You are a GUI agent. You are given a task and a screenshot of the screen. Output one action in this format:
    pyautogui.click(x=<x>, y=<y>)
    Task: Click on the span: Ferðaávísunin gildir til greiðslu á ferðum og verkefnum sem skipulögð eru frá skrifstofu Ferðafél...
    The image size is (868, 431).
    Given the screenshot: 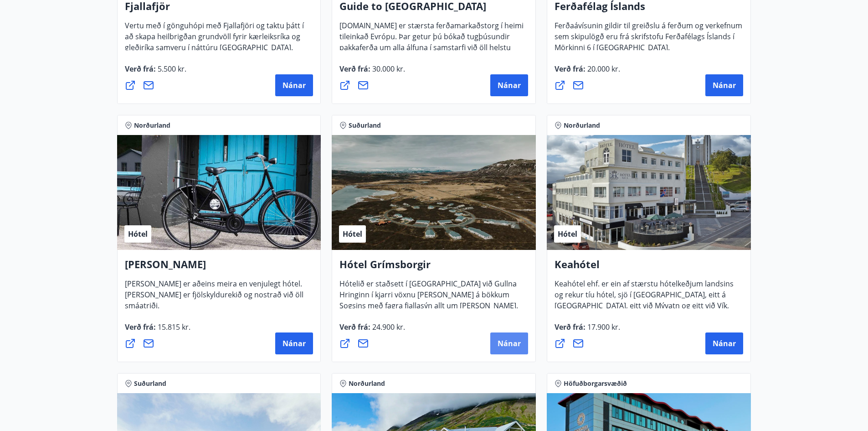 What is the action you would take?
    pyautogui.click(x=648, y=40)
    